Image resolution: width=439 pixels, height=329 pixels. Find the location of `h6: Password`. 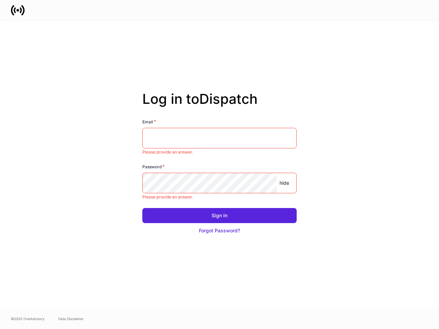

h6: Password is located at coordinates (153, 167).